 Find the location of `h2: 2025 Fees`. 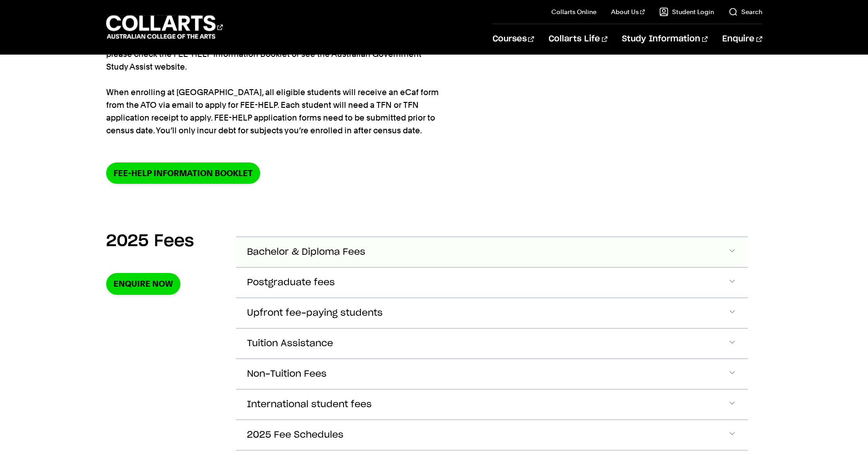

h2: 2025 Fees is located at coordinates (150, 242).